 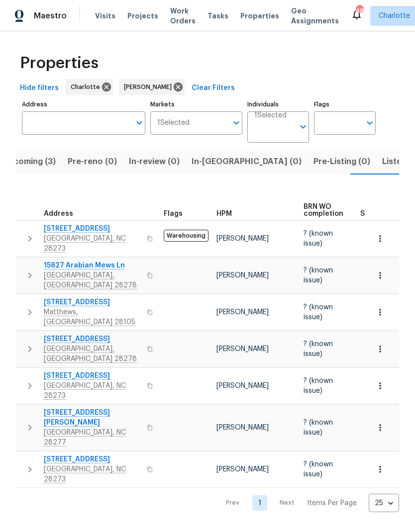 I want to click on span: Hide filters, so click(x=39, y=88).